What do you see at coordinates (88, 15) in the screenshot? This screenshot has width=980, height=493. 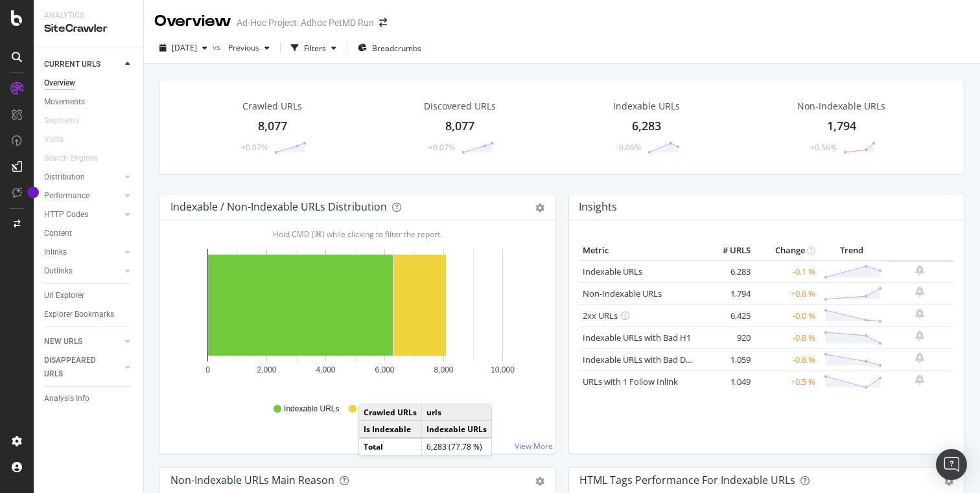 I see `div: Analytics` at bounding box center [88, 15].